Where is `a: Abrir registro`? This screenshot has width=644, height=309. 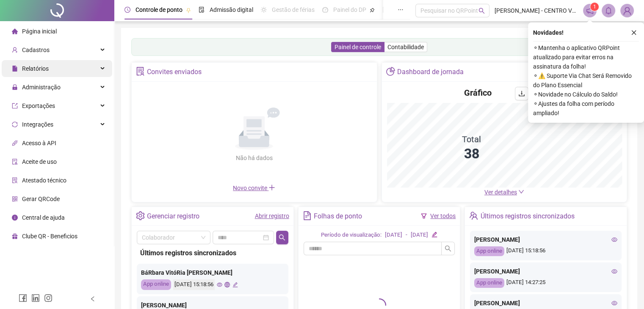 a: Abrir registro is located at coordinates (272, 216).